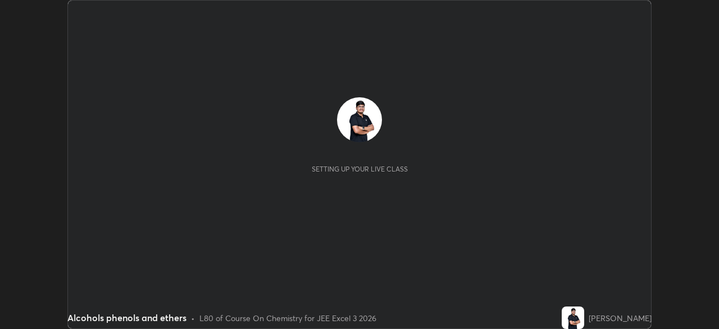 The height and width of the screenshot is (329, 719). I want to click on div: L80 of Course On Chemistry for JEE Excel 3 2026, so click(288, 317).